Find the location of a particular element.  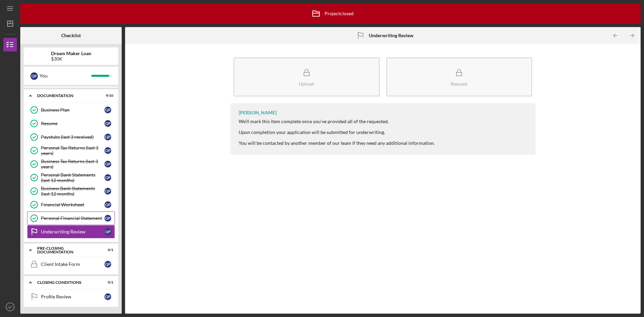

div: Business Plan is located at coordinates (73, 110).